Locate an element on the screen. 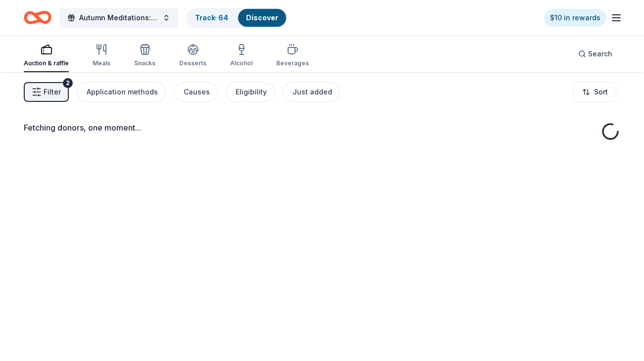  button: Meals is located at coordinates (102, 56).